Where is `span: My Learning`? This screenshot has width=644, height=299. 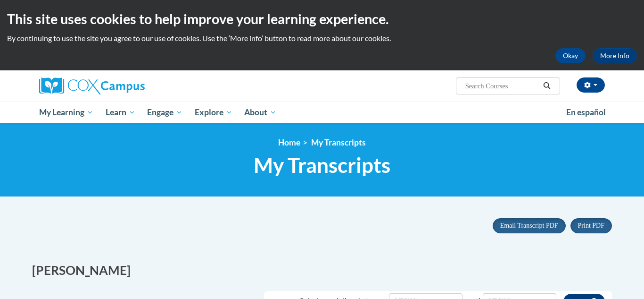
span: My Learning is located at coordinates (66, 113).